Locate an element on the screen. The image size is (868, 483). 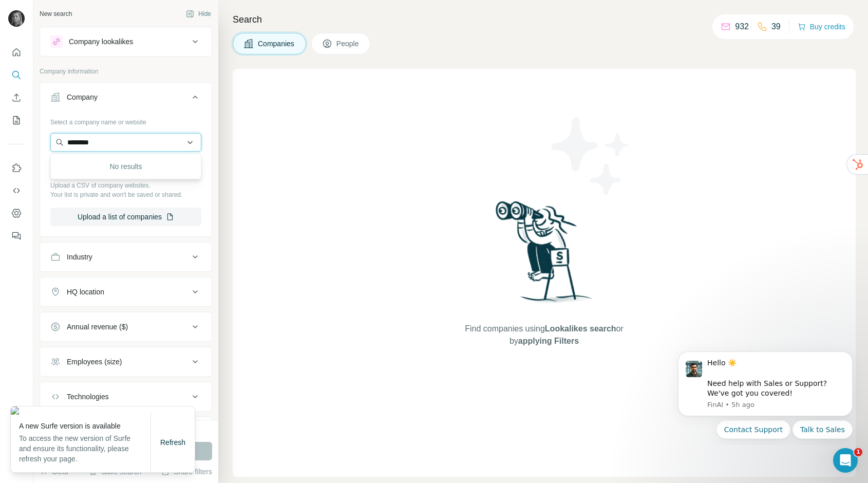
p: Message from FinAI, sent 5h ago is located at coordinates (114, 63).